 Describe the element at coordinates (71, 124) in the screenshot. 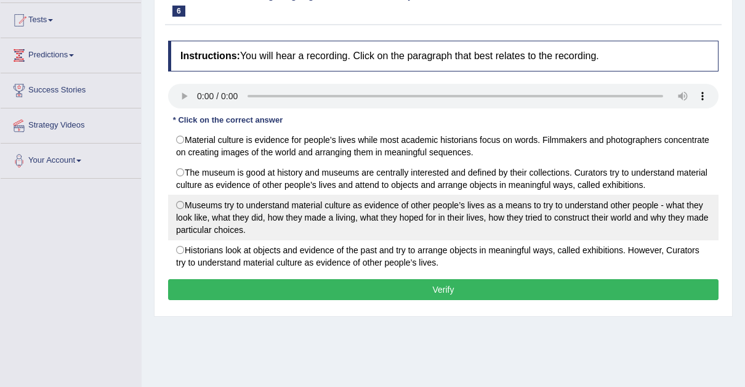

I see `a: Strategy Videos` at that location.